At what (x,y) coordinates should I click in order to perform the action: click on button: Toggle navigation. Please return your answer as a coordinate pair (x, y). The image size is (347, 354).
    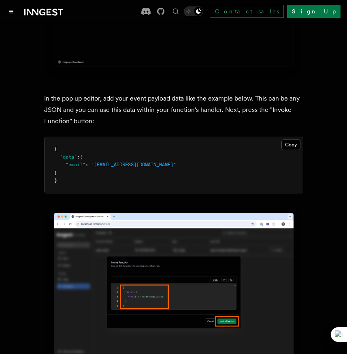
    Looking at the image, I should click on (11, 11).